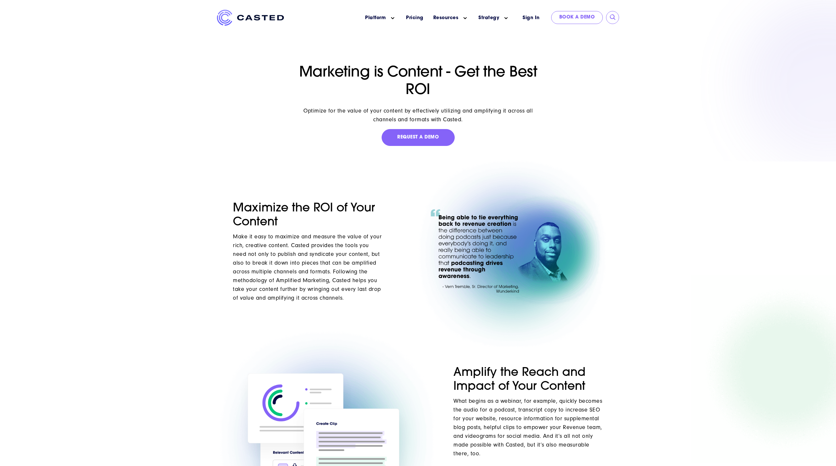  Describe the element at coordinates (418, 115) in the screenshot. I see `span: Optimize for the value of your content by effectively utilizing and amplifying it across all chan...` at that location.